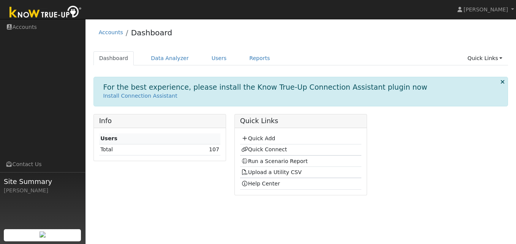 Image resolution: width=516 pixels, height=244 pixels. What do you see at coordinates (219, 58) in the screenshot?
I see `a: Users` at bounding box center [219, 58].